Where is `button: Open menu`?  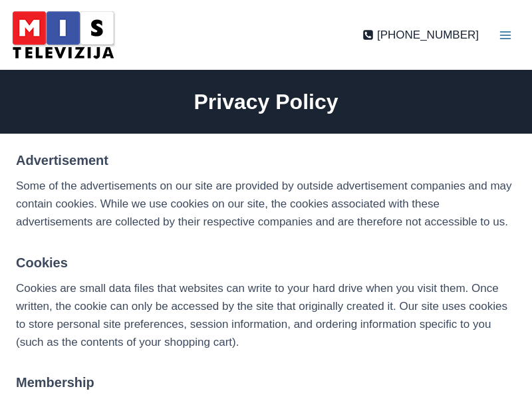
button: Open menu is located at coordinates (506, 35).